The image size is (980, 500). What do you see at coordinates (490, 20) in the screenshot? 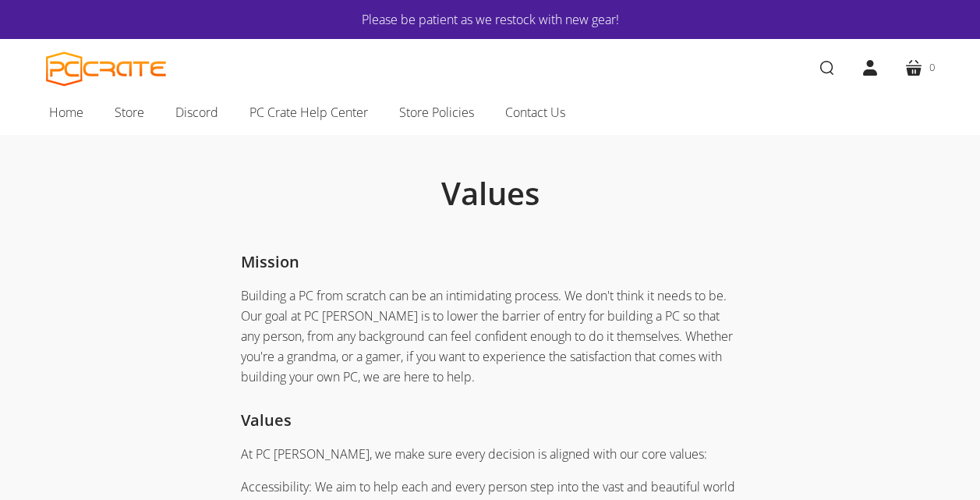
I see `a: Please be patient as we restock with new gear!` at bounding box center [490, 20].